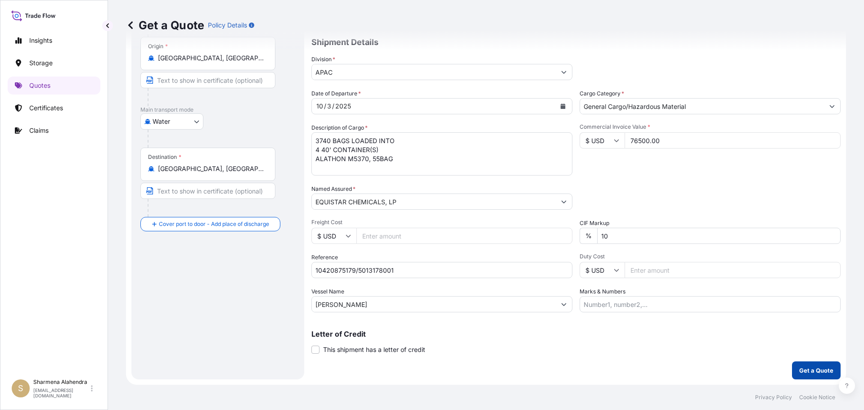 Image resolution: width=864 pixels, height=410 pixels. Describe the element at coordinates (210, 224) in the screenshot. I see `button: Cover port to door - Add place of discharge` at that location.